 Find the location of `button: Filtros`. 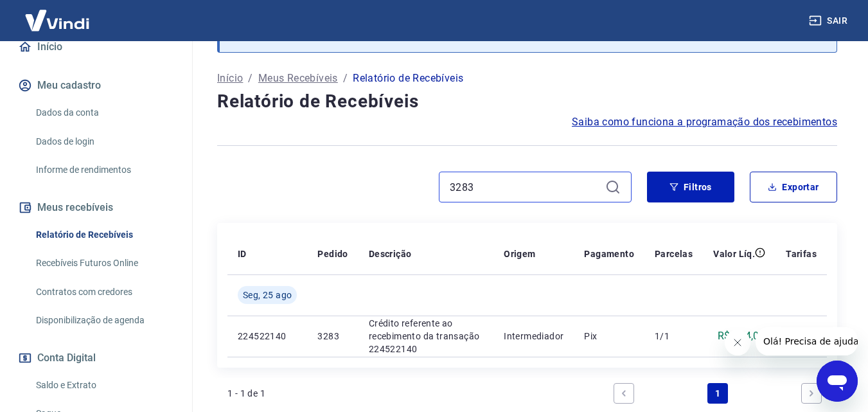

button: Filtros is located at coordinates (691, 187).